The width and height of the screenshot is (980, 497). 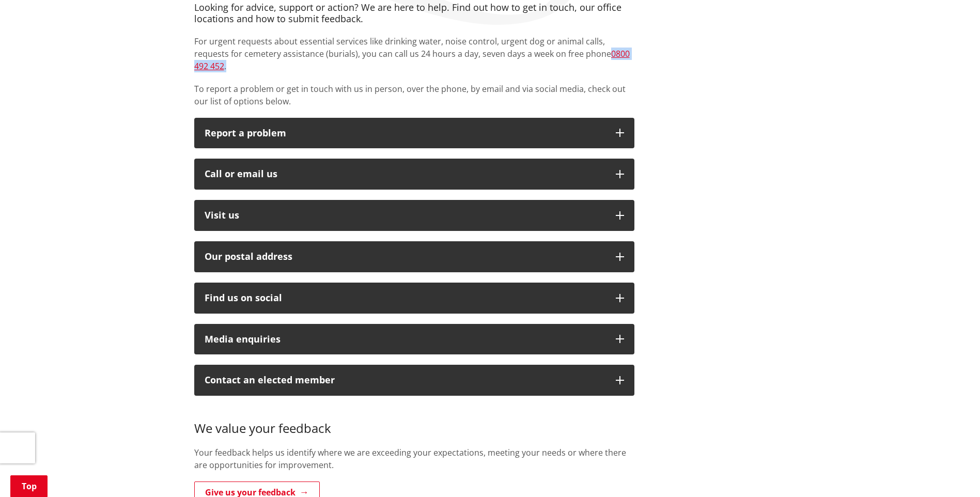 What do you see at coordinates (412, 60) in the screenshot?
I see `a: 0800 492 452` at bounding box center [412, 60].